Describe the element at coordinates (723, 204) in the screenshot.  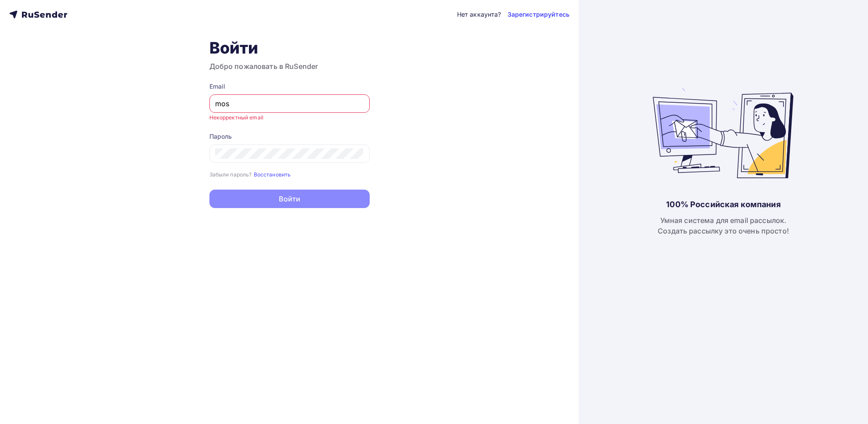
I see `div: 100% Российская компания` at that location.